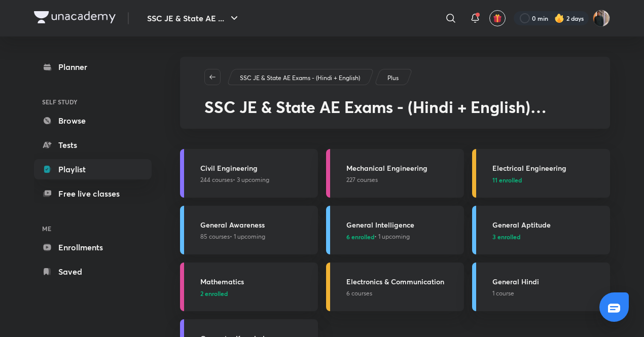  Describe the element at coordinates (548, 281) in the screenshot. I see `h3: General Hindi` at that location.